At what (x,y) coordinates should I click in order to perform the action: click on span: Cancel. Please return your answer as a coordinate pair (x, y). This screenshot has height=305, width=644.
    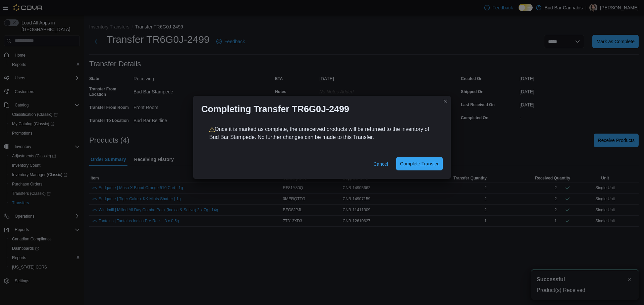
    Looking at the image, I should click on (381, 164).